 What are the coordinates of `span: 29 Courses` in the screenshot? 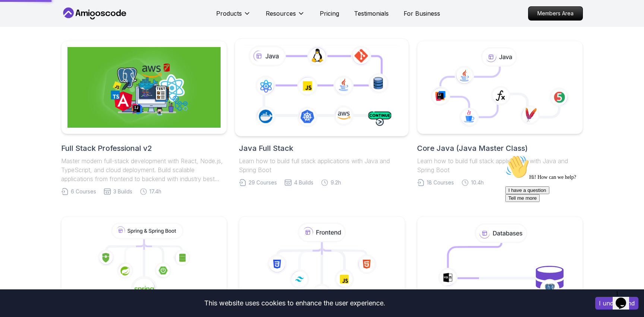 It's located at (263, 182).